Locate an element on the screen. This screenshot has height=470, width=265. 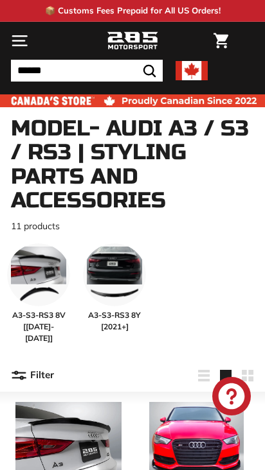
button: Filter is located at coordinates (32, 376).